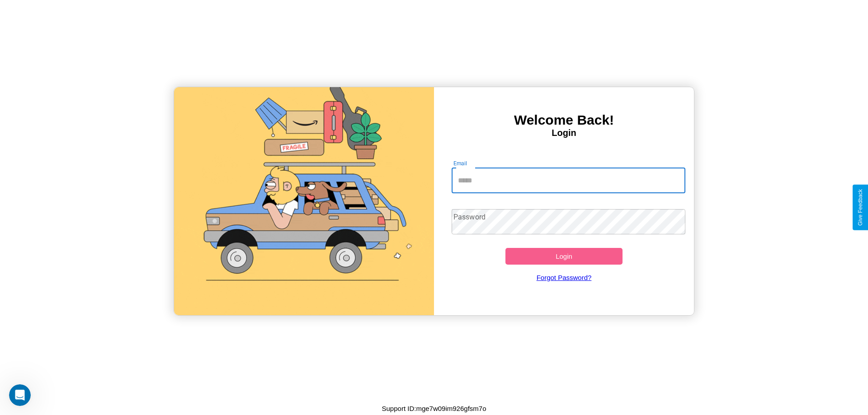 Image resolution: width=868 pixels, height=415 pixels. What do you see at coordinates (861, 207) in the screenshot?
I see `div: Give Feedback` at bounding box center [861, 207].